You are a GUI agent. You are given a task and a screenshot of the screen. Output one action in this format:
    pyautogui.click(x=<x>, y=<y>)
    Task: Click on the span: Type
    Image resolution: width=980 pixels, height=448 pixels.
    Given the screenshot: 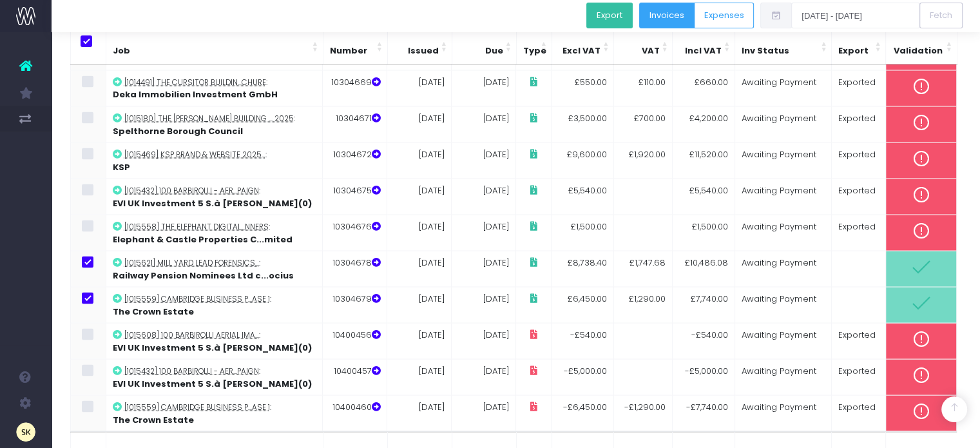 What is the action you would take?
    pyautogui.click(x=535, y=51)
    